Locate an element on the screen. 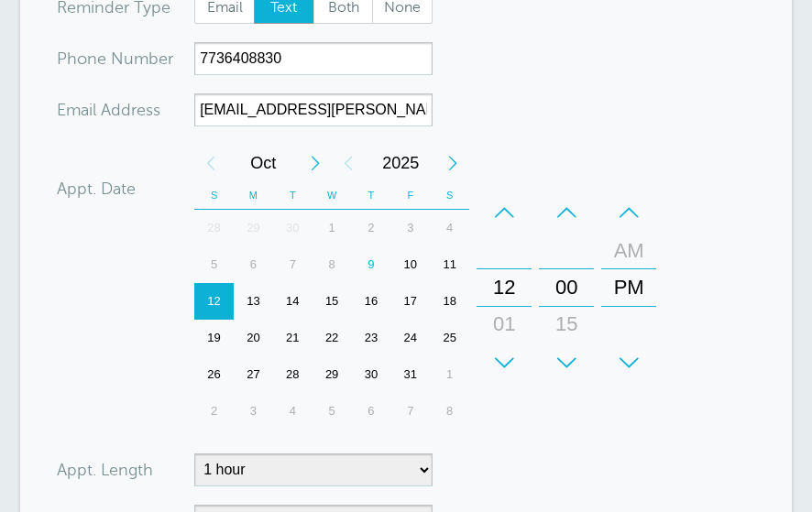  span: 2025 is located at coordinates (400, 163).